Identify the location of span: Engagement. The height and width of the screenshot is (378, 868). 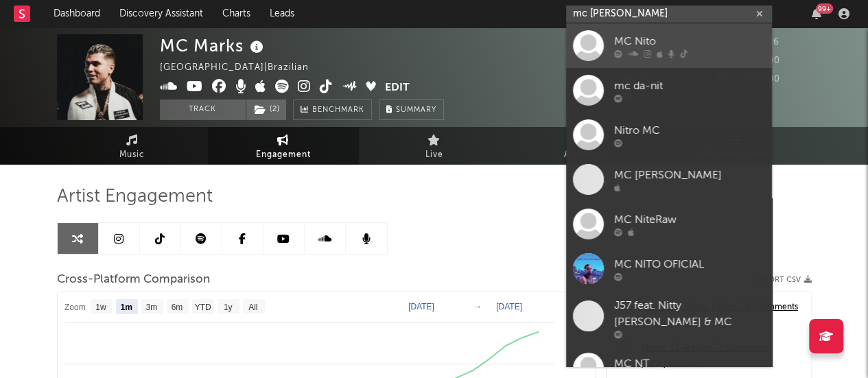
(284, 155).